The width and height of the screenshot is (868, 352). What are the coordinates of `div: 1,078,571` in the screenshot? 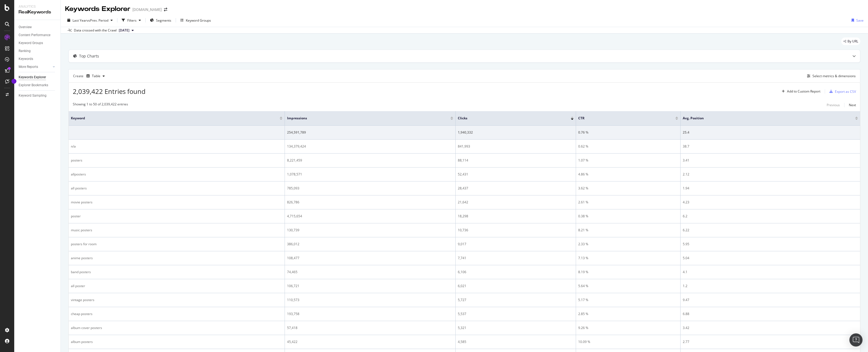 It's located at (370, 174).